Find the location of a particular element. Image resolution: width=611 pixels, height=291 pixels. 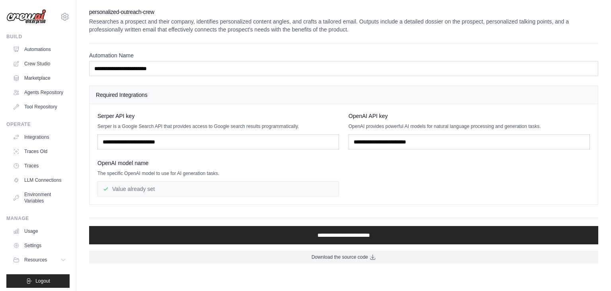

button: Resources is located at coordinates (39, 260).